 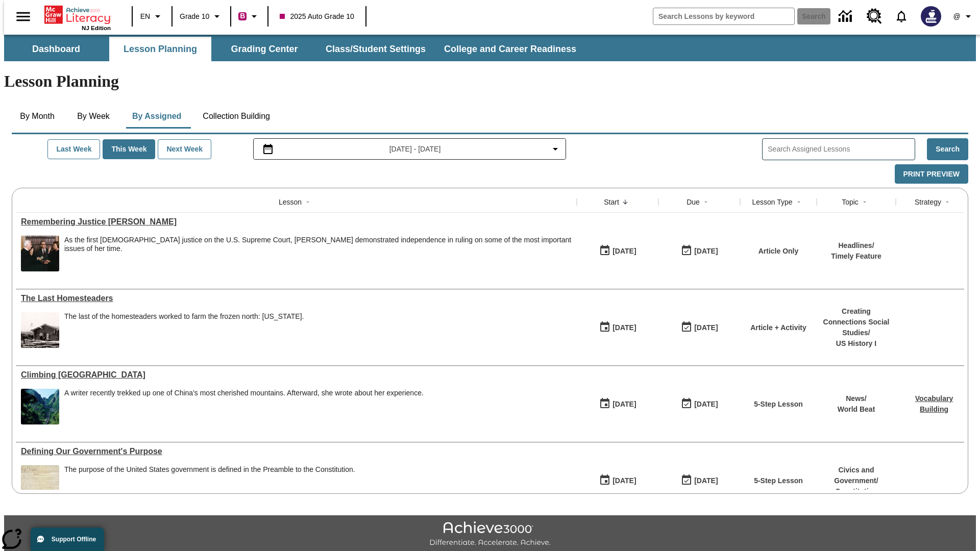 What do you see at coordinates (931, 16) in the screenshot?
I see `button: Select a new avatar` at bounding box center [931, 16].